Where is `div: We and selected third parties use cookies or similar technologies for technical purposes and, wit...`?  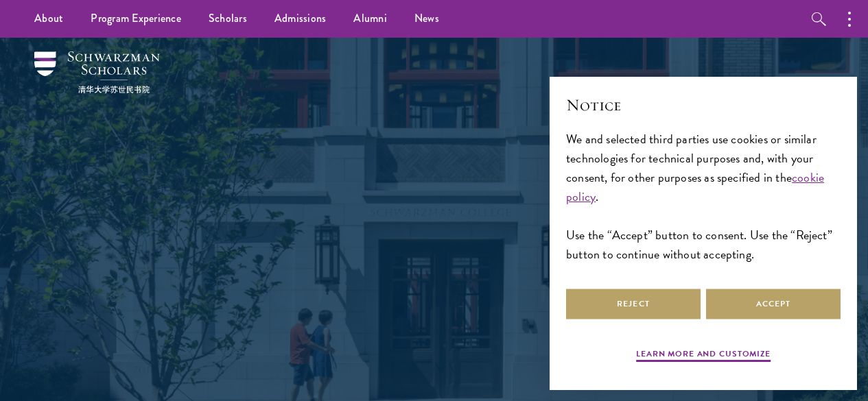 div: We and selected third parties use cookies or similar technologies for technical purposes and, wit... is located at coordinates (703, 196).